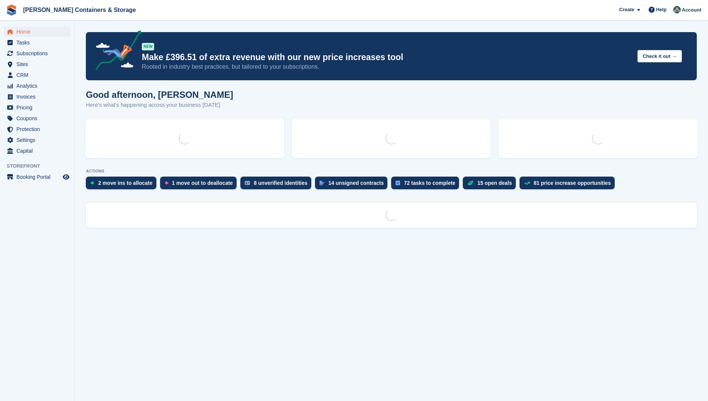  I want to click on span: Storefront, so click(40, 166).